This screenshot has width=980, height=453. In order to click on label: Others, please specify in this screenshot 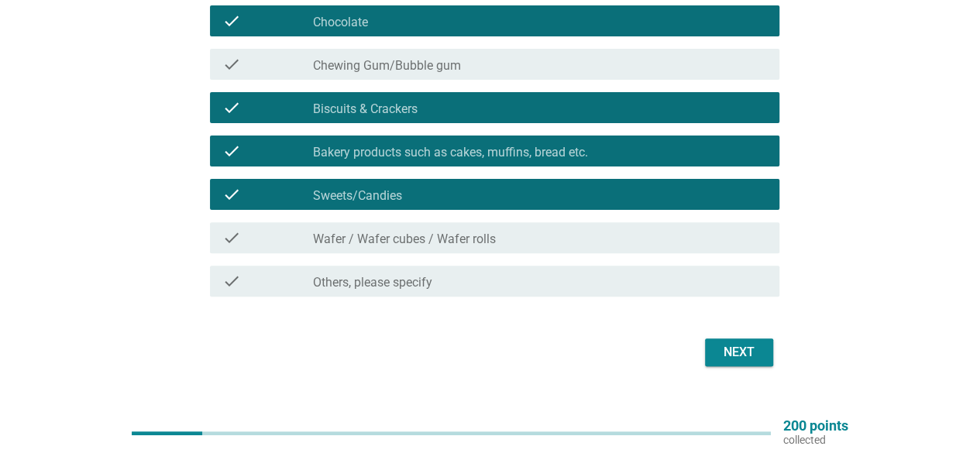, I will do `click(372, 283)`.